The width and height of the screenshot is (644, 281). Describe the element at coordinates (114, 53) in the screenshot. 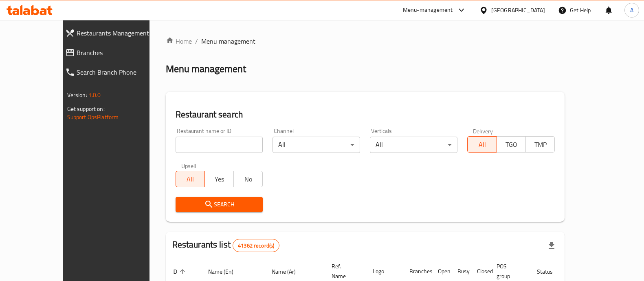

I see `a: Branches` at that location.